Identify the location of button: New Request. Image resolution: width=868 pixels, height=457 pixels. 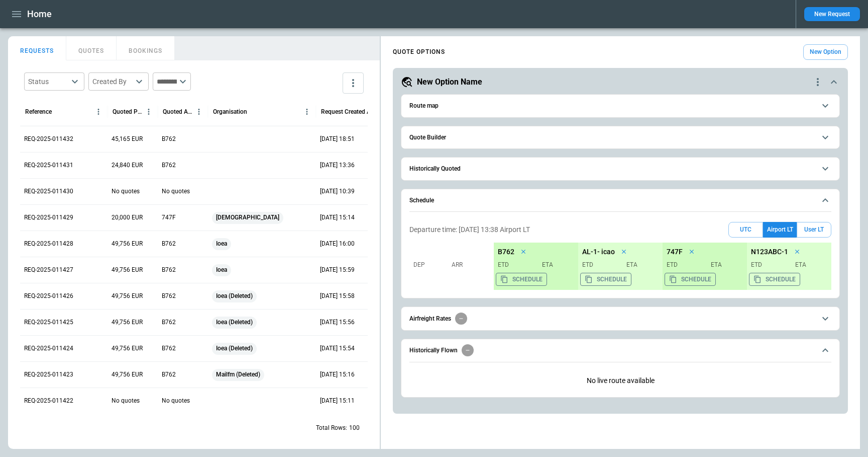
(832, 14).